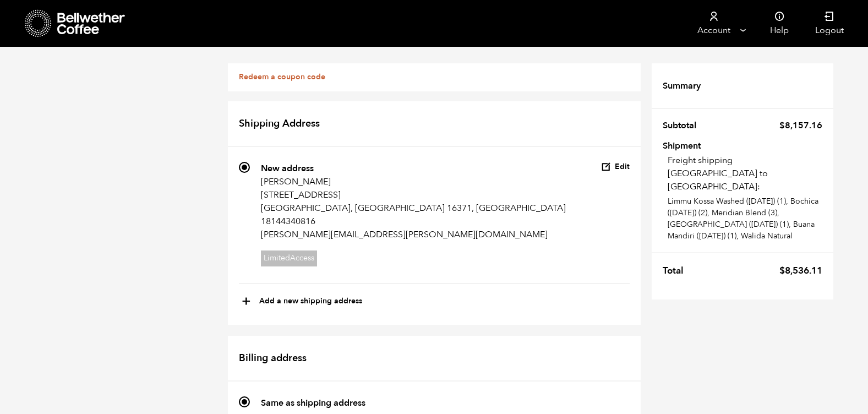 The height and width of the screenshot is (414, 868). Describe the element at coordinates (615, 166) in the screenshot. I see `button: Edit` at that location.